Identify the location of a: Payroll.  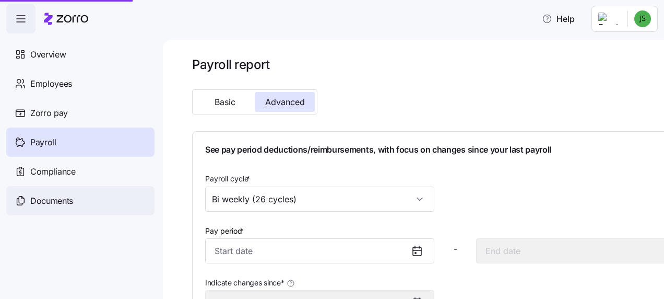
(80, 142).